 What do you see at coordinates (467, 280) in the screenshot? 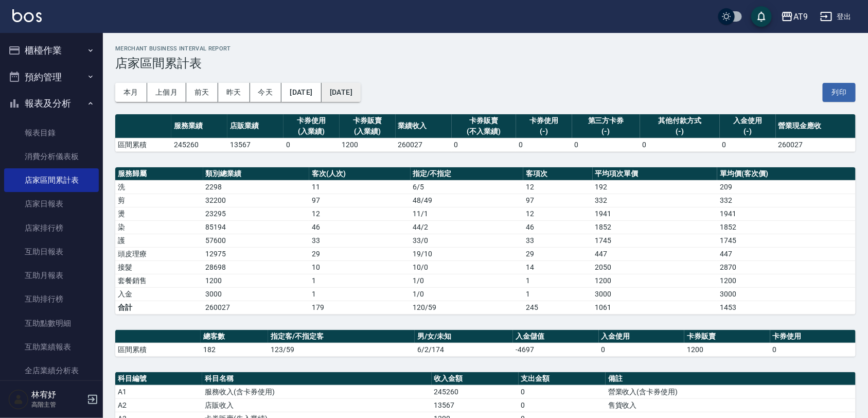
I see `td: 1 / 0` at bounding box center [467, 280].